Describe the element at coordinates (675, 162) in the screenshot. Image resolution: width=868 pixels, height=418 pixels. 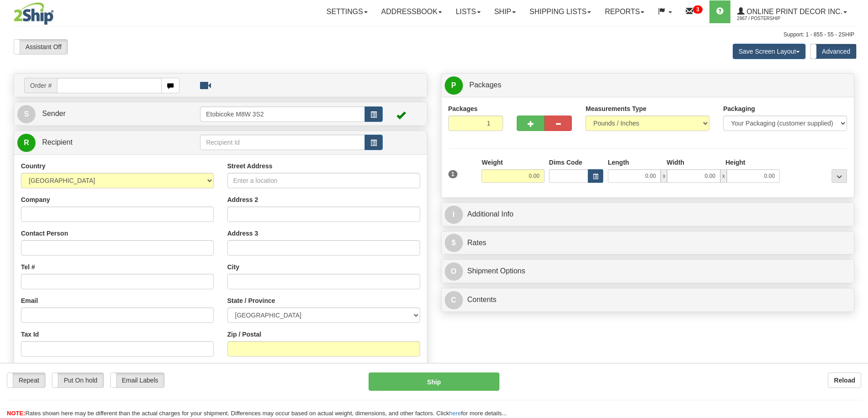
I see `label: Width` at that location.